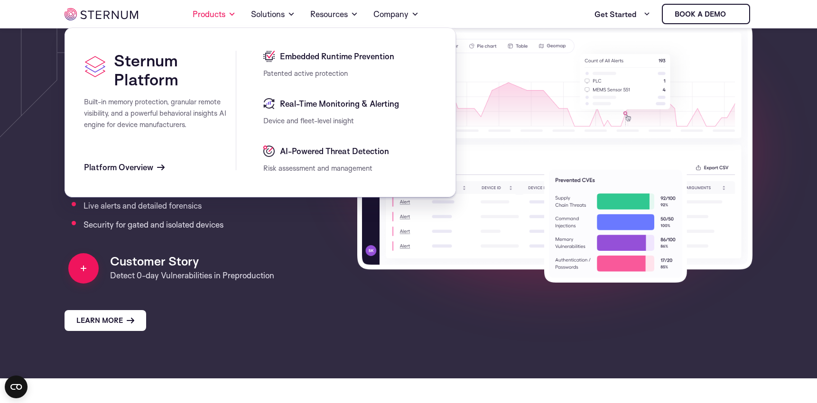  Describe the element at coordinates (350, 151) in the screenshot. I see `a: AI-Powered Threat Detection` at that location.